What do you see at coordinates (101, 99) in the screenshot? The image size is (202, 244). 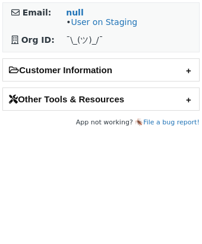 I see `h2: Other Tools & Resources` at bounding box center [101, 99].